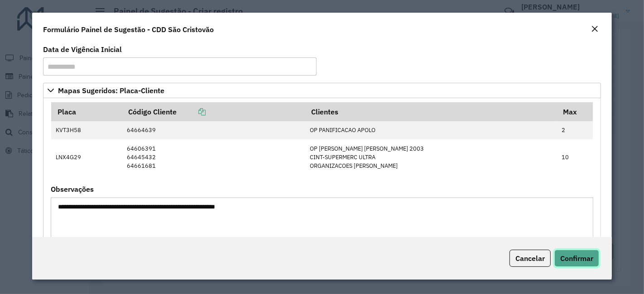 This screenshot has width=644, height=294. Describe the element at coordinates (575, 157) in the screenshot. I see `td: 10` at that location.